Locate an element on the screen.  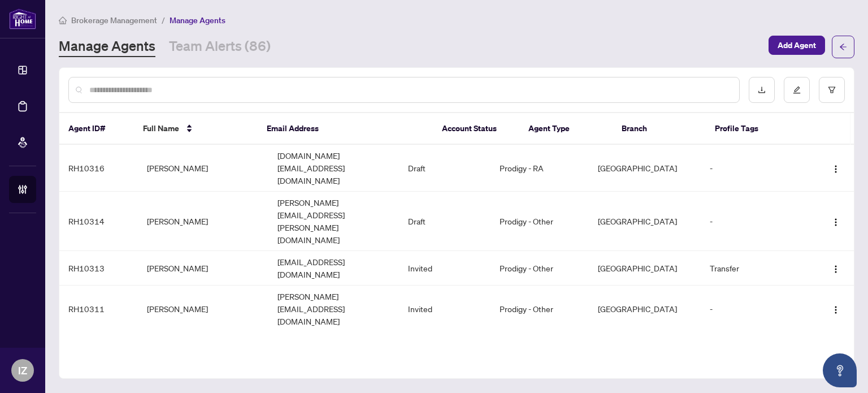
th: Branch is located at coordinates (659, 129).